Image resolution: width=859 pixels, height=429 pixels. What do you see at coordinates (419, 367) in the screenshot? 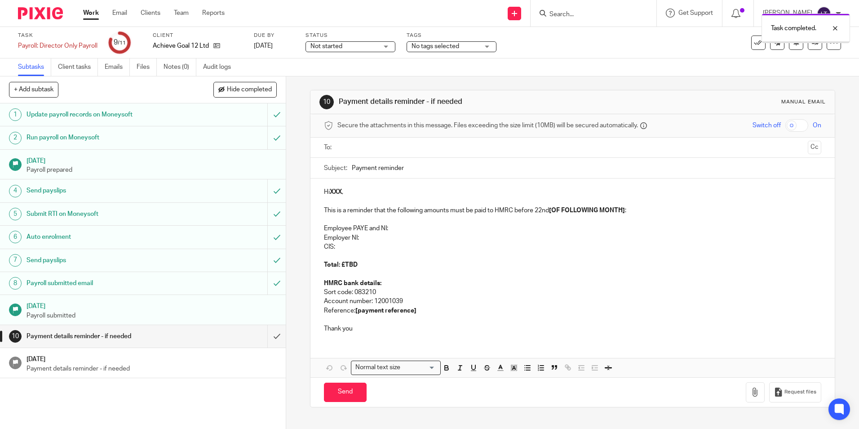
I see `input: Search for option` at bounding box center [419, 367].